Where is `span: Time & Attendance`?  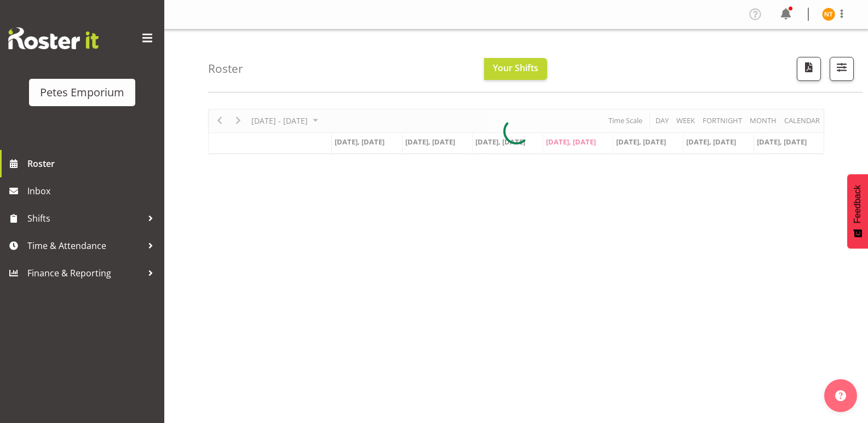 span: Time & Attendance is located at coordinates (85, 246).